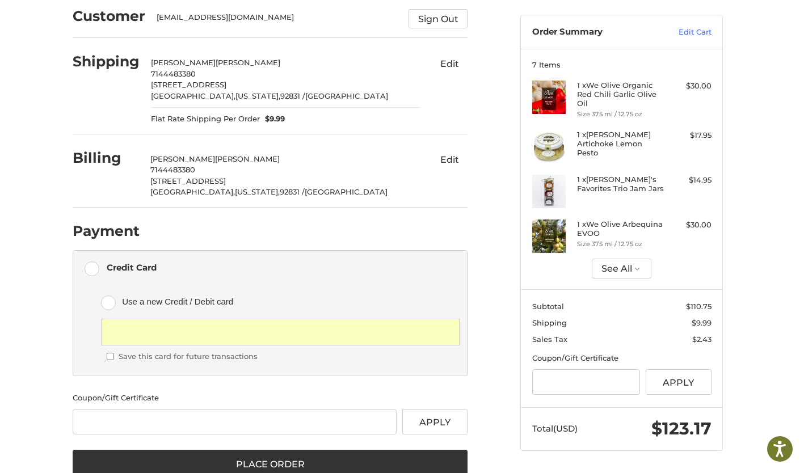 Image resolution: width=804 pixels, height=473 pixels. Describe the element at coordinates (689, 136) in the screenshot. I see `div: $17.95` at that location.